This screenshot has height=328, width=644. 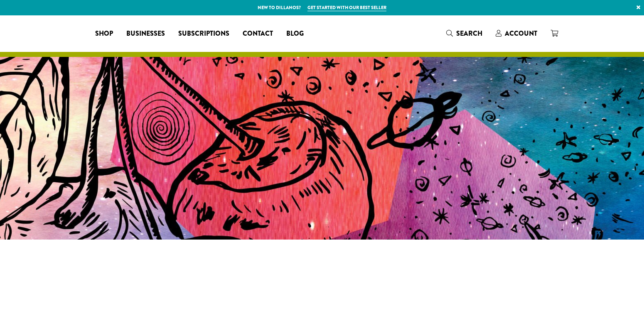 What do you see at coordinates (104, 33) in the screenshot?
I see `a: Shop` at bounding box center [104, 33].